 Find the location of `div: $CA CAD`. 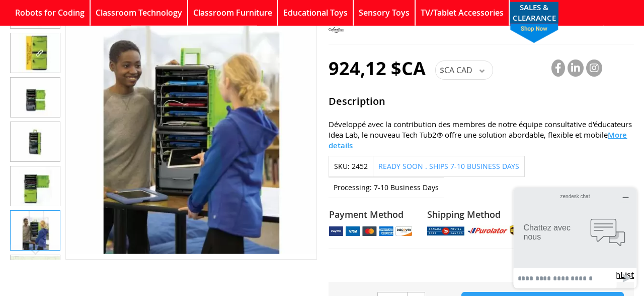

div: $CA CAD is located at coordinates (464, 70).